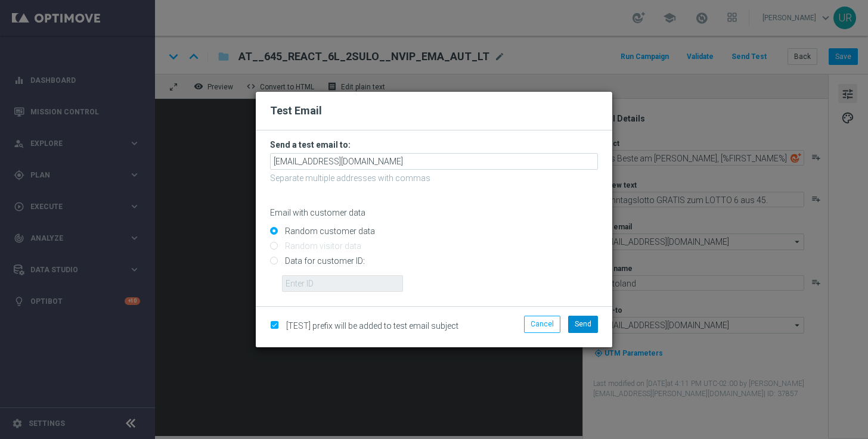  I want to click on label: Random customer data, so click(328, 232).